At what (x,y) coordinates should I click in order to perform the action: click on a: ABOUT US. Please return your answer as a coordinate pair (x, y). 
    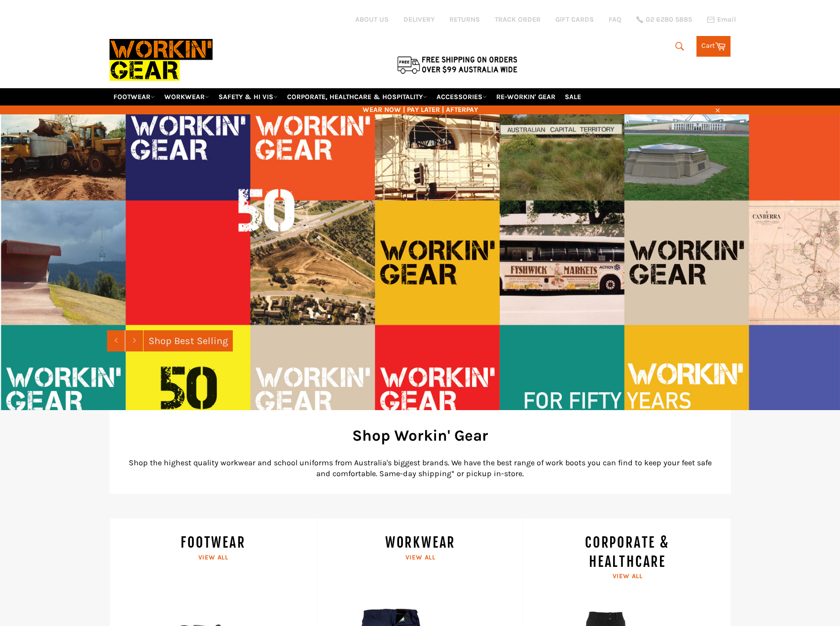
    Looking at the image, I should click on (372, 19).